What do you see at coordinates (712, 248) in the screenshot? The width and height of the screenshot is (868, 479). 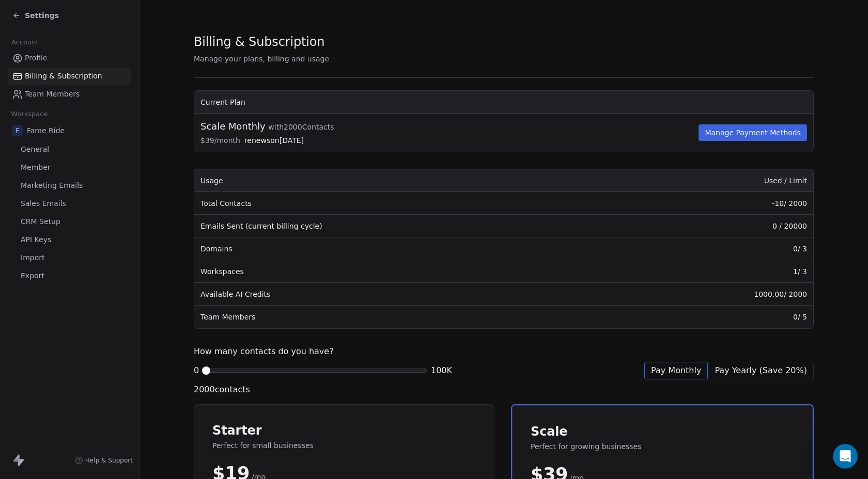 I see `td: 0 / 3` at bounding box center [712, 248].